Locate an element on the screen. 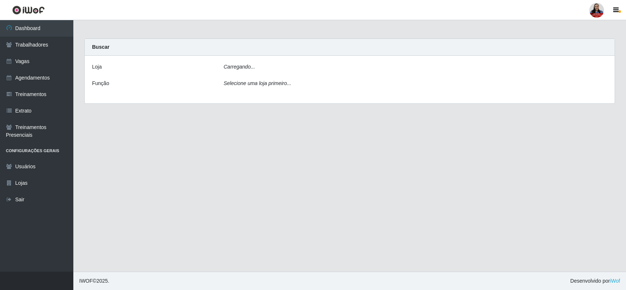  span: © 2025 . is located at coordinates (94, 281).